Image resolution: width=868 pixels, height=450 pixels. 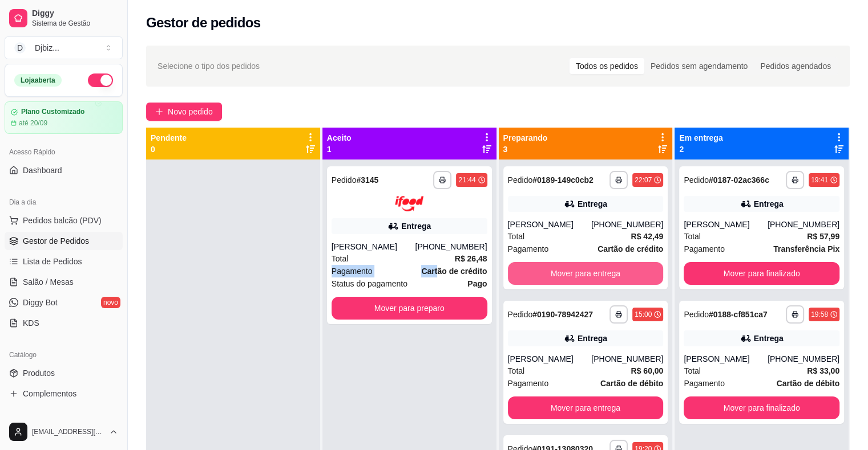 What do you see at coordinates (819, 180) in the screenshot?
I see `div: 19:41` at bounding box center [819, 180].